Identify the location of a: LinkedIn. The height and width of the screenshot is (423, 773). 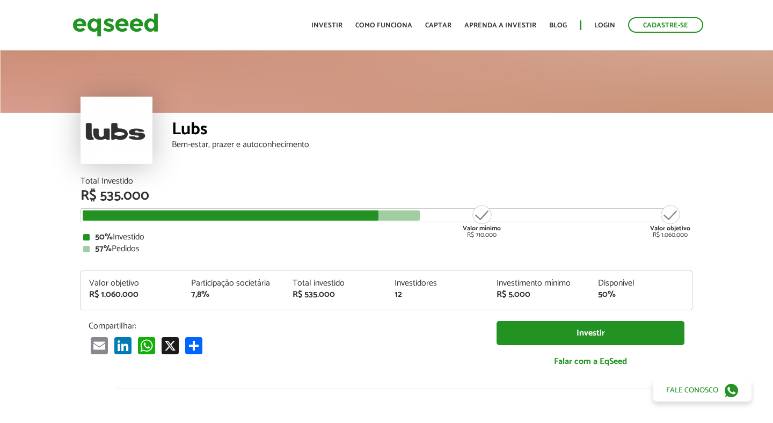
(123, 345).